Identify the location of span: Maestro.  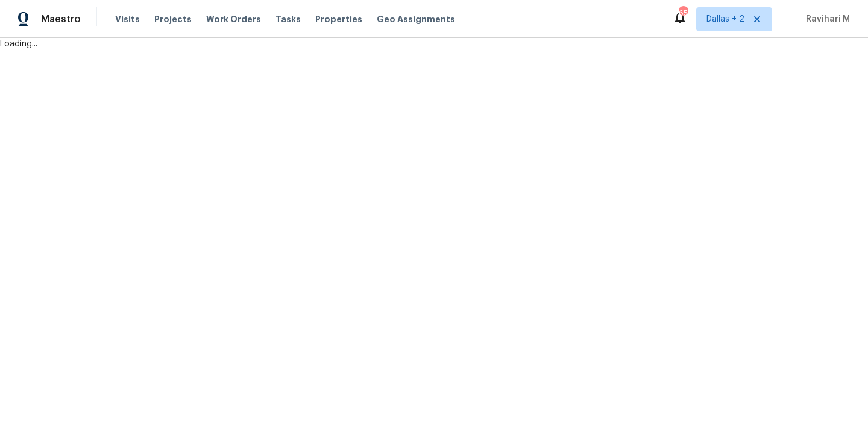
(61, 19).